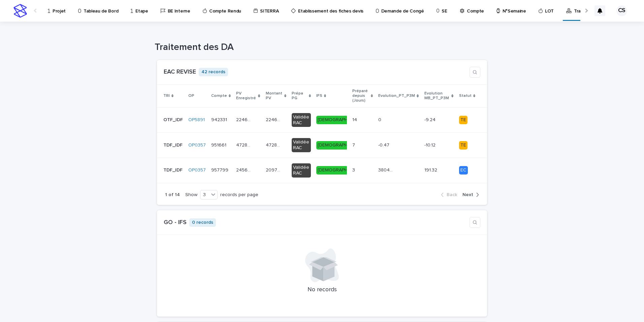 Image resolution: width=644 pixels, height=322 pixels. Describe the element at coordinates (356, 119) in the screenshot. I see `p: 14` at that location.